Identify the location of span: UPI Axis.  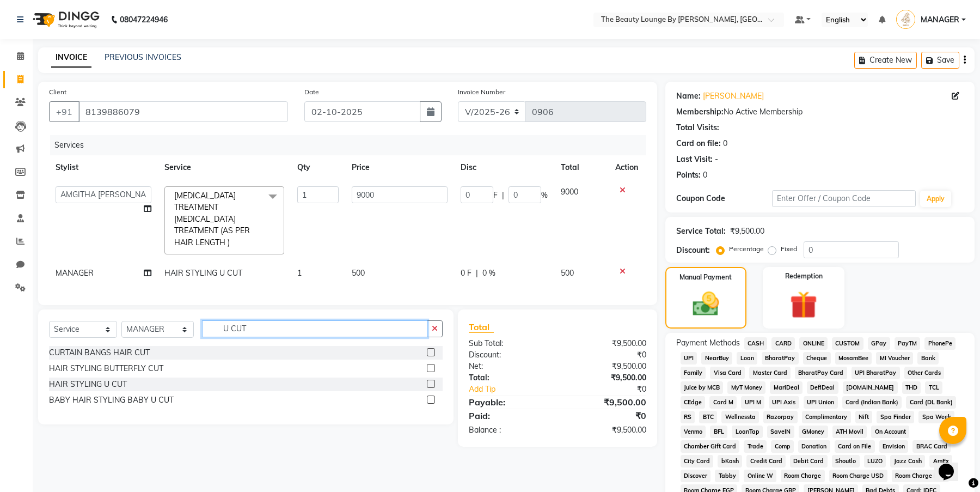
(784, 402).